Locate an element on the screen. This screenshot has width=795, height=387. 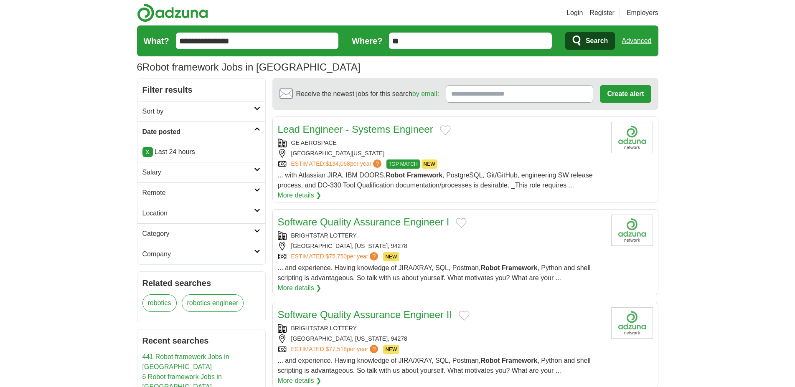
h2: Sort by is located at coordinates (198, 112).